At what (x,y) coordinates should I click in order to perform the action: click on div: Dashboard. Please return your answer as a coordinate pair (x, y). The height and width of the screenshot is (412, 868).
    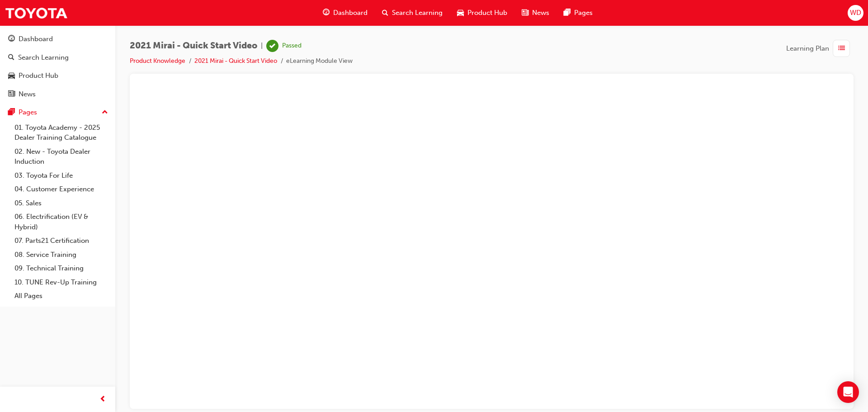
    Looking at the image, I should click on (36, 39).